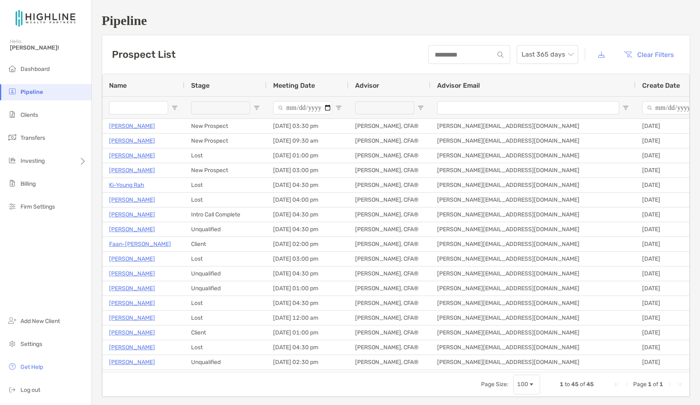  Describe the element at coordinates (225, 214) in the screenshot. I see `div: Intro Call Complete` at that location.